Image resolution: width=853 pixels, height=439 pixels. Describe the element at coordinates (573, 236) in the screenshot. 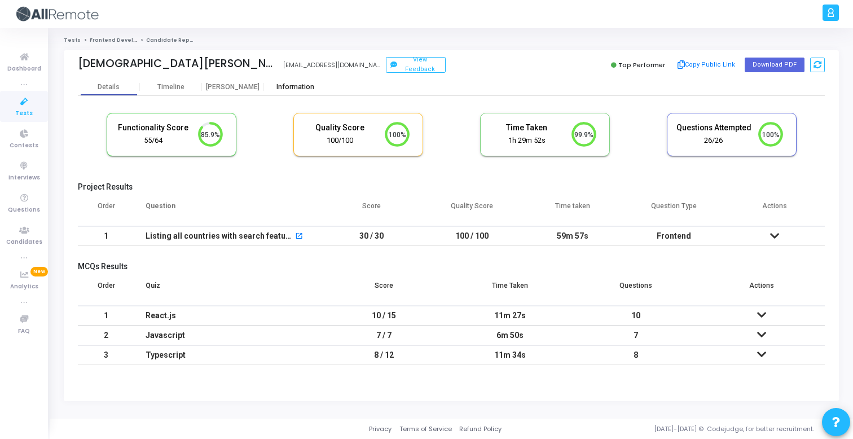

I see `td: 59m 57s` at that location.